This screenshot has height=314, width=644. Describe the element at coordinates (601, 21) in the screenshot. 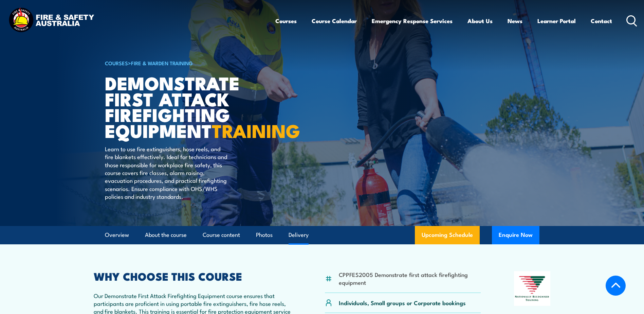

I see `a: Contact` at that location.